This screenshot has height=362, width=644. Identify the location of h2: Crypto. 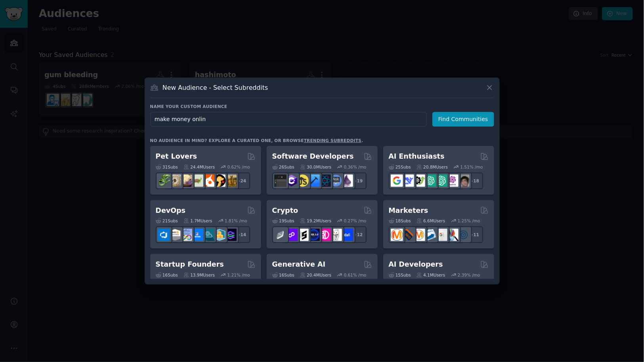
(285, 211).